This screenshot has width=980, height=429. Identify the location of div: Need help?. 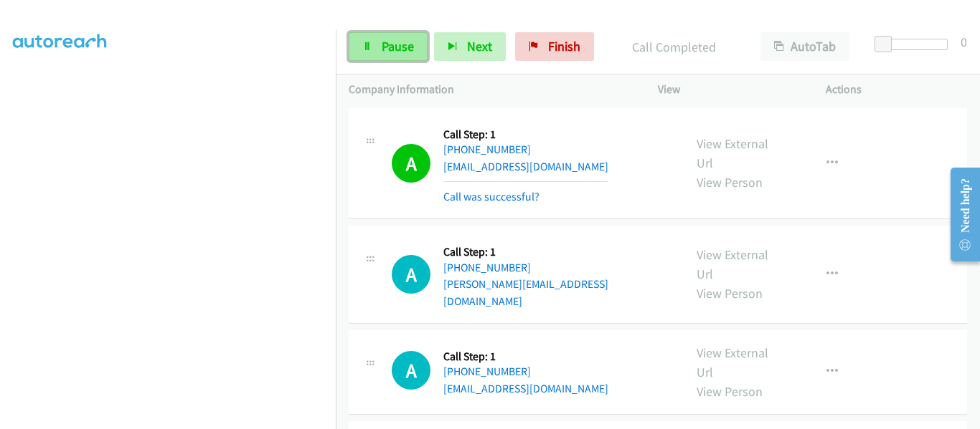
(27, 48).